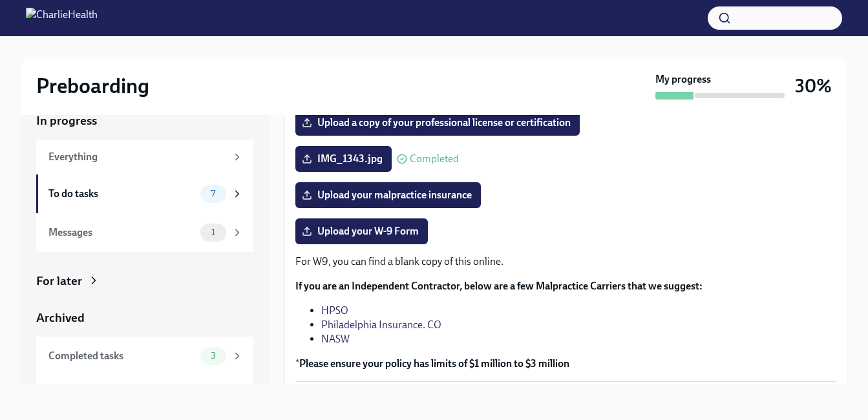  Describe the element at coordinates (343, 159) in the screenshot. I see `span: IMG_1343.jpg` at that location.